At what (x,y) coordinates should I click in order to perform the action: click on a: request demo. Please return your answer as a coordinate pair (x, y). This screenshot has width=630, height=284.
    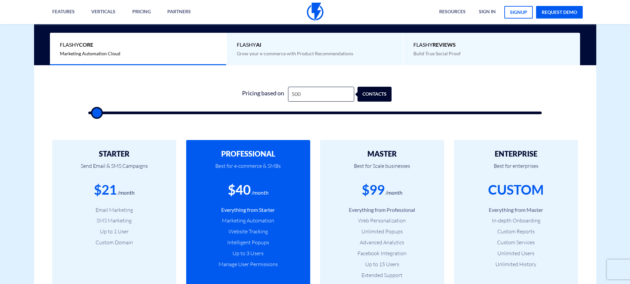
    Looking at the image, I should click on (559, 12).